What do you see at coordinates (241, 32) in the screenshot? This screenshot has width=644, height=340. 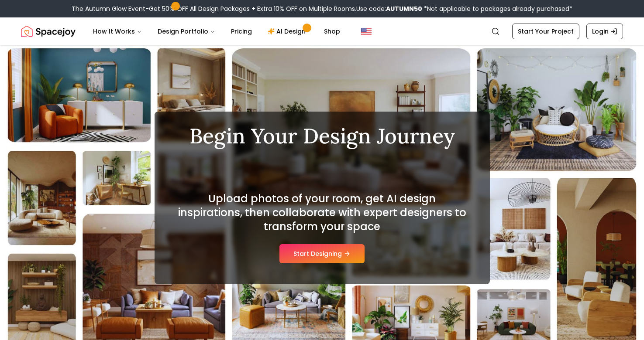 I see `a: Pricing` at bounding box center [241, 32].